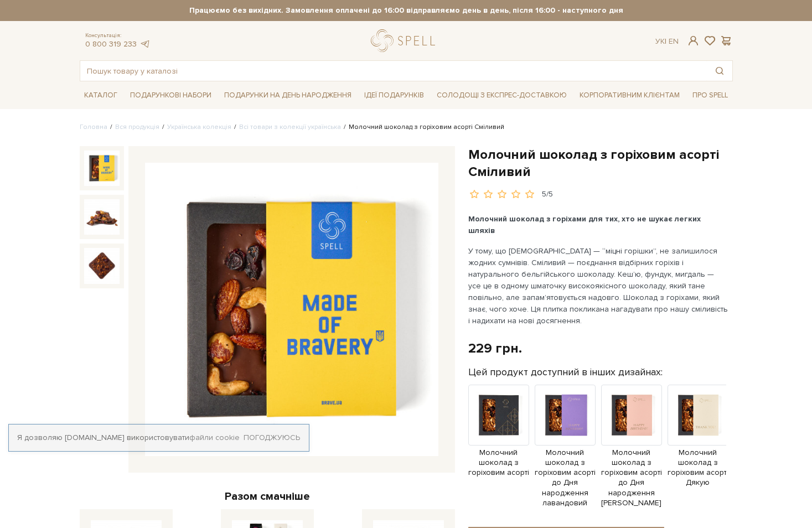 Image resolution: width=812 pixels, height=528 pixels. What do you see at coordinates (199, 127) in the screenshot?
I see `a: Українська колекція` at bounding box center [199, 127].